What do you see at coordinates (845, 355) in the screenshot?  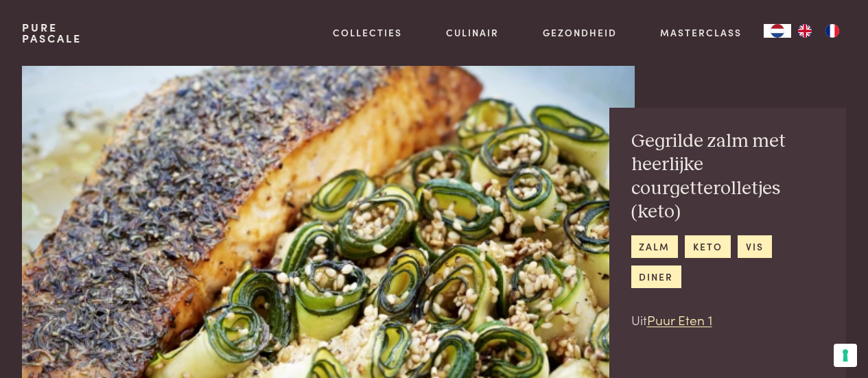 I see `button: Uw voorkeuren voor toestemming voor trackingtechnologieën` at bounding box center [845, 355].